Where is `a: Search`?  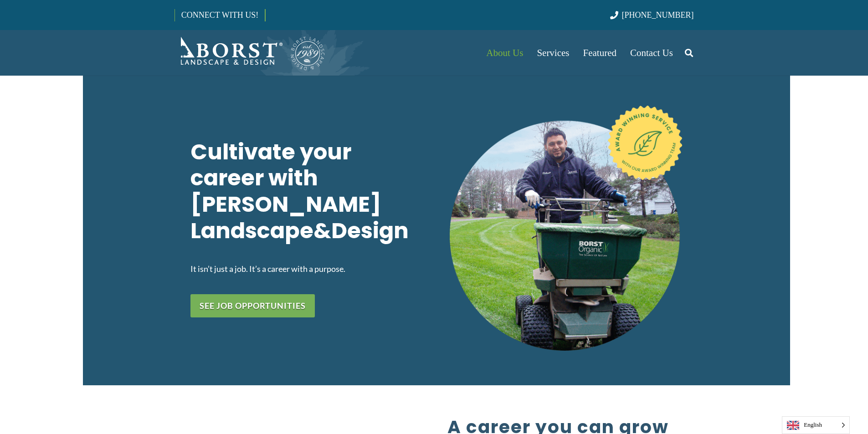 a: Search is located at coordinates (689, 53).